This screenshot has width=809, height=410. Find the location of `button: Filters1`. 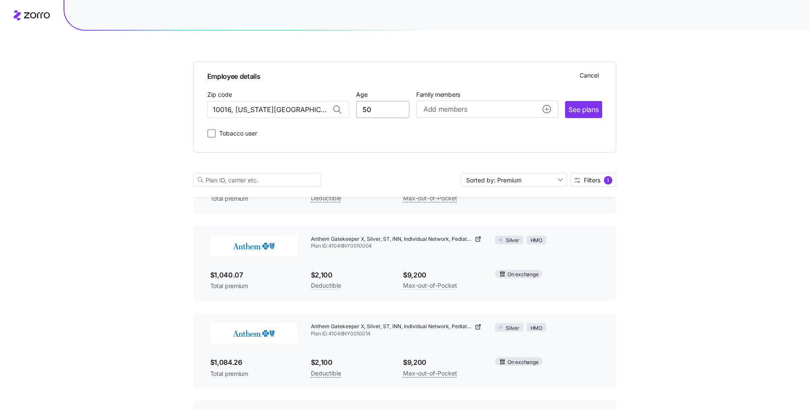

button: Filters1 is located at coordinates (593, 180).